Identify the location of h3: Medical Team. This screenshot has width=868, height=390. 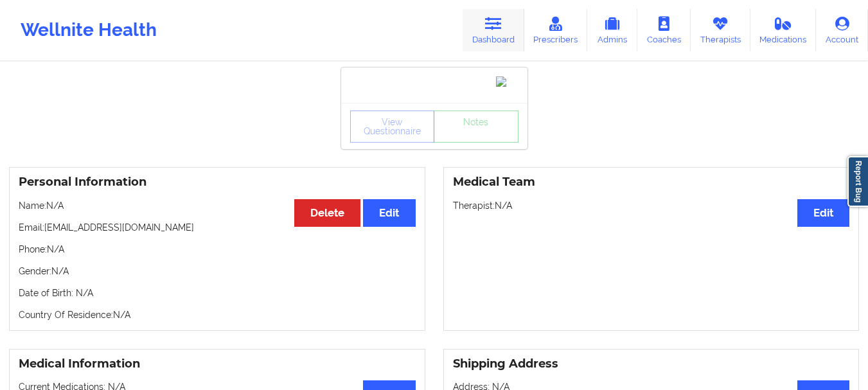
(651, 182).